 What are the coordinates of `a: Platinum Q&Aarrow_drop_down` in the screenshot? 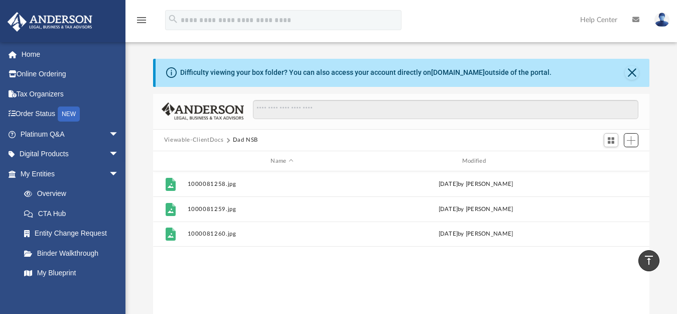 It's located at (70, 134).